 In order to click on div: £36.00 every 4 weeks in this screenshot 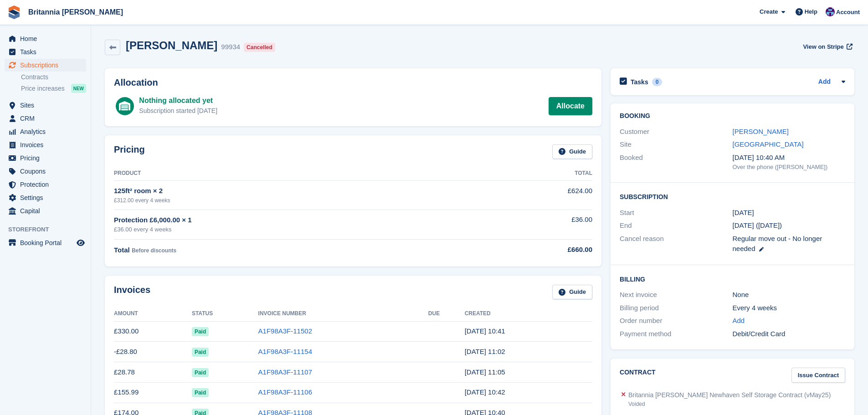, I will do `click(295, 230)`.